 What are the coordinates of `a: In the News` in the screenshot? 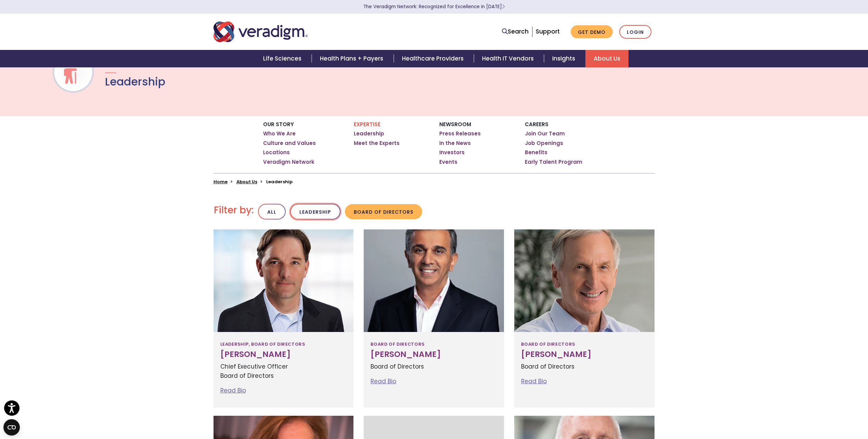 It's located at (455, 143).